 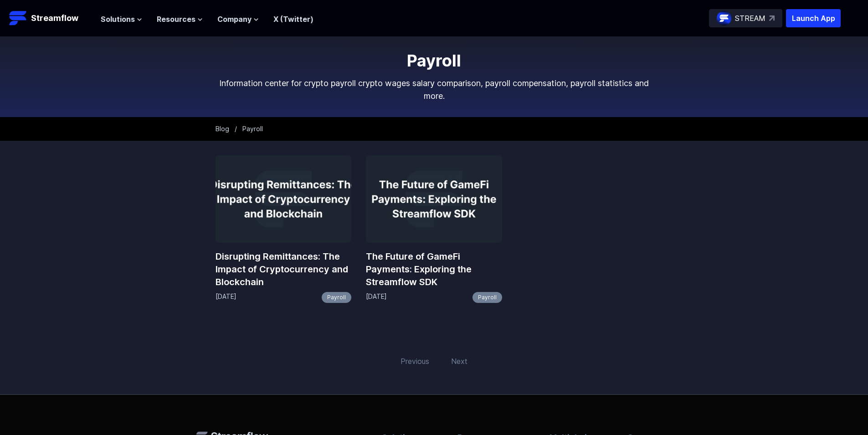 What do you see at coordinates (750, 18) in the screenshot?
I see `p: STREAM` at bounding box center [750, 18].